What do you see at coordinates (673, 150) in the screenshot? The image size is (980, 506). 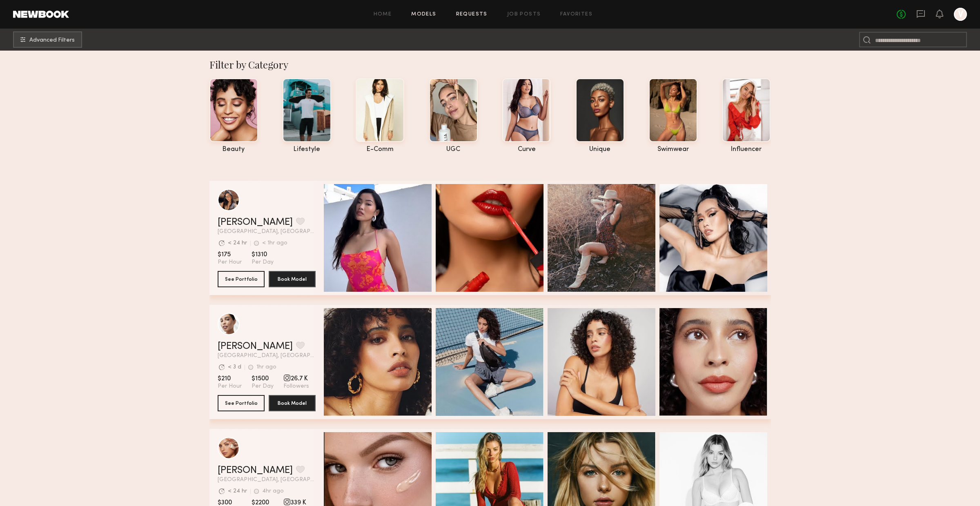 I see `div: swimwear` at bounding box center [673, 150].